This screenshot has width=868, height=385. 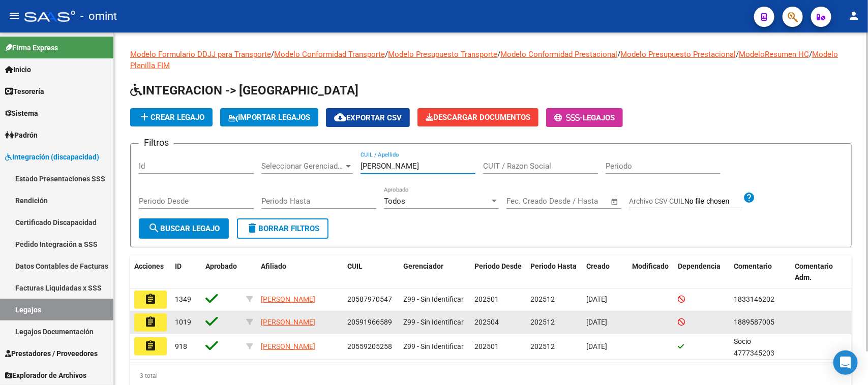 What do you see at coordinates (51, 353) in the screenshot?
I see `span: Prestadores / Proveedores` at bounding box center [51, 353].